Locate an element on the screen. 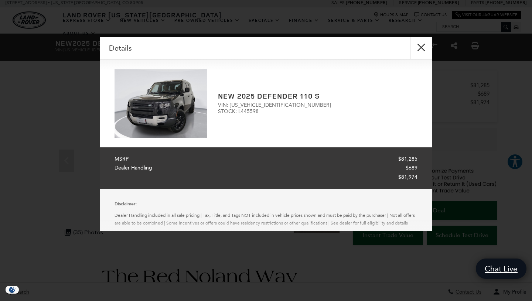 The image size is (532, 301). img: 2025 LAND ROVER Defender 110 S is located at coordinates (161, 103).